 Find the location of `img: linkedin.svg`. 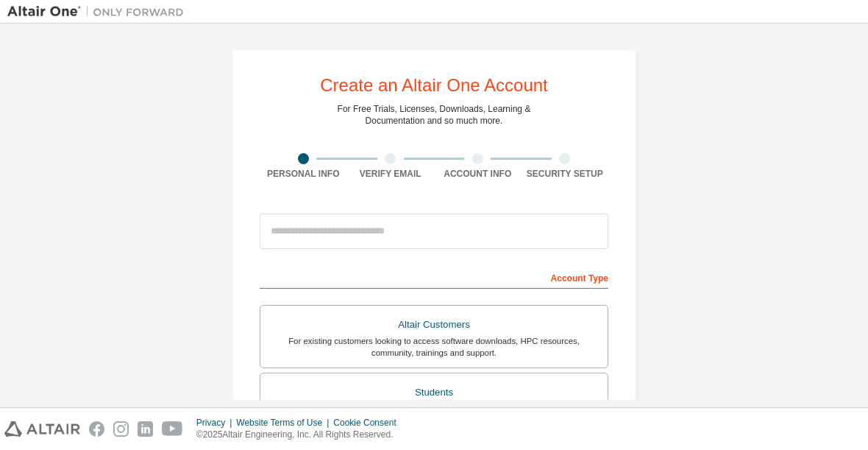

img: linkedin.svg is located at coordinates (145, 428).